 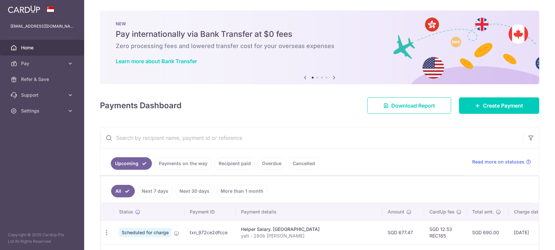 I want to click on span: Status, so click(x=126, y=212).